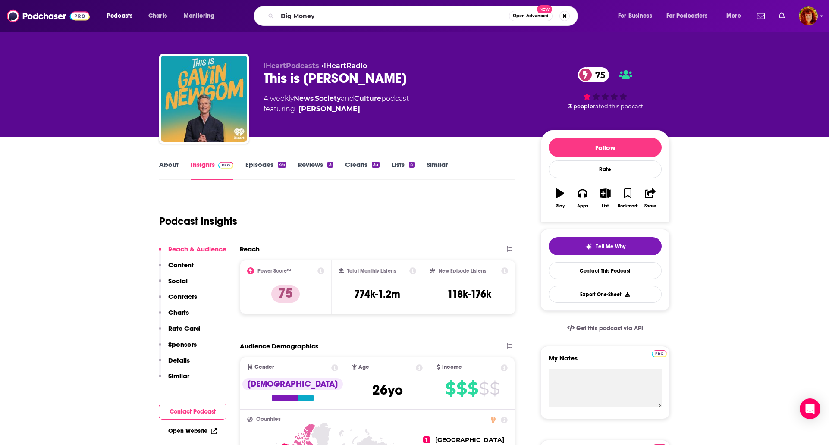 The image size is (829, 445). What do you see at coordinates (635, 16) in the screenshot?
I see `span: For Business` at bounding box center [635, 16].